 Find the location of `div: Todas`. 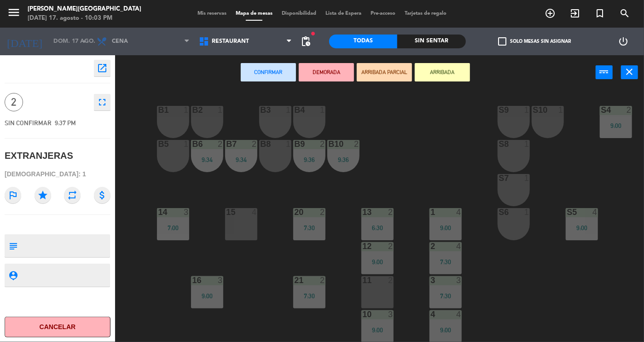

div: Todas is located at coordinates (363, 41).